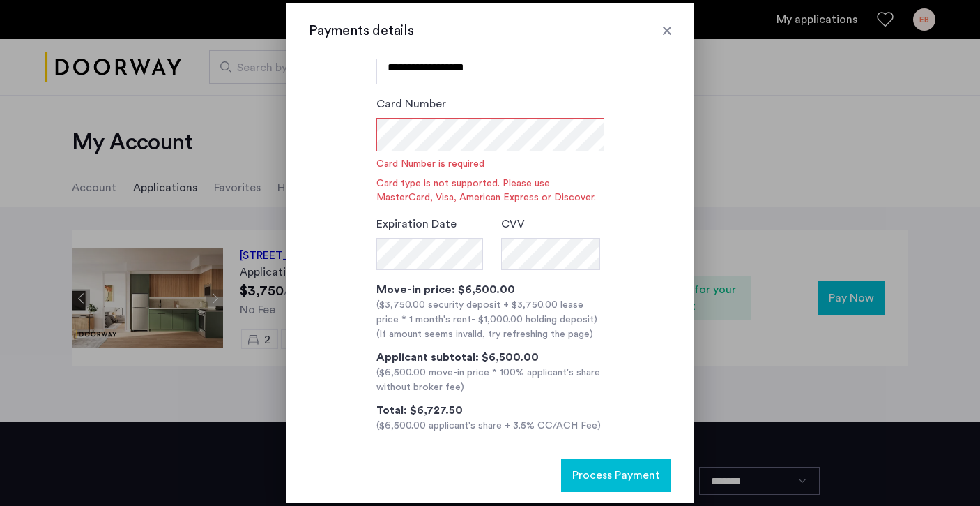  I want to click on label: CVV, so click(513, 224).